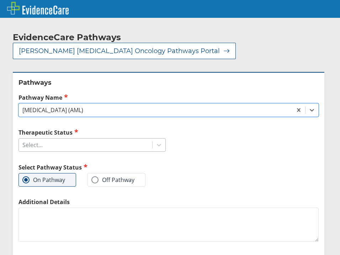 The image size is (340, 255). Describe the element at coordinates (92, 167) in the screenshot. I see `h2: Select Pathway Status` at that location.